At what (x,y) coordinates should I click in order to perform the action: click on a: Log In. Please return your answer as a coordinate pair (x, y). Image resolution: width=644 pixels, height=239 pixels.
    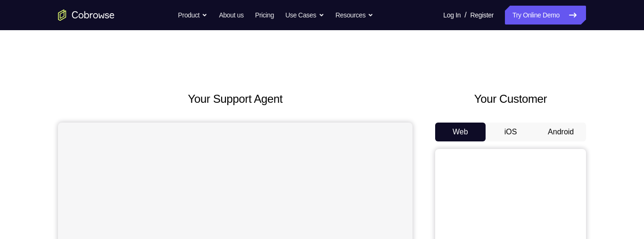
    Looking at the image, I should click on (452, 15).